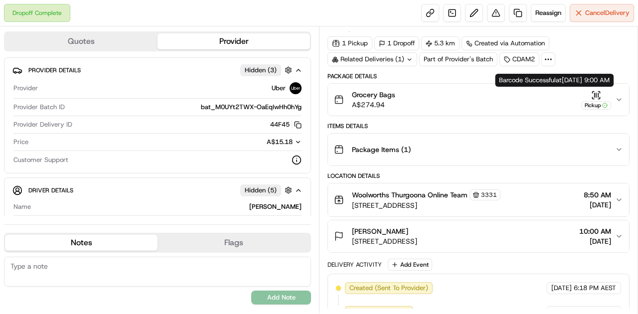 The image size is (638, 314). Describe the element at coordinates (21, 142) in the screenshot. I see `span: Price` at that location.